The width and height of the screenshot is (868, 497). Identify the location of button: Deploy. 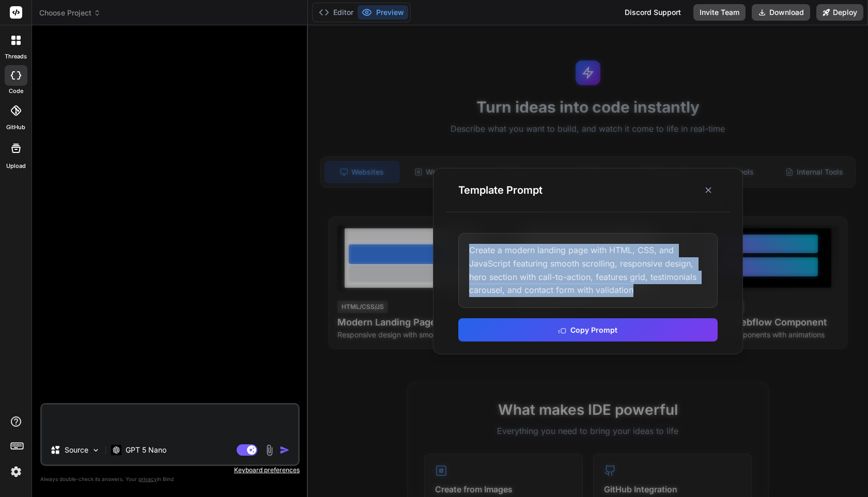
(839, 13).